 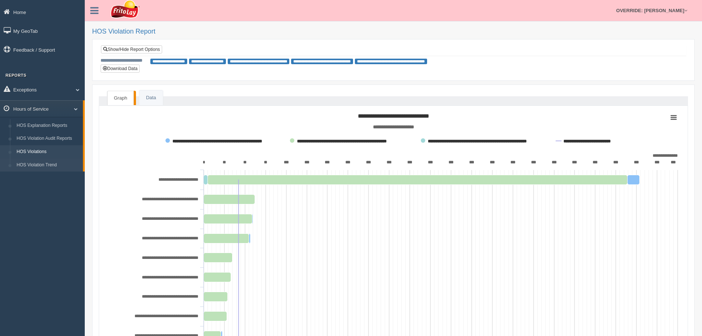 What do you see at coordinates (48, 139) in the screenshot?
I see `a: HOS Violation Audit Reports` at bounding box center [48, 139].